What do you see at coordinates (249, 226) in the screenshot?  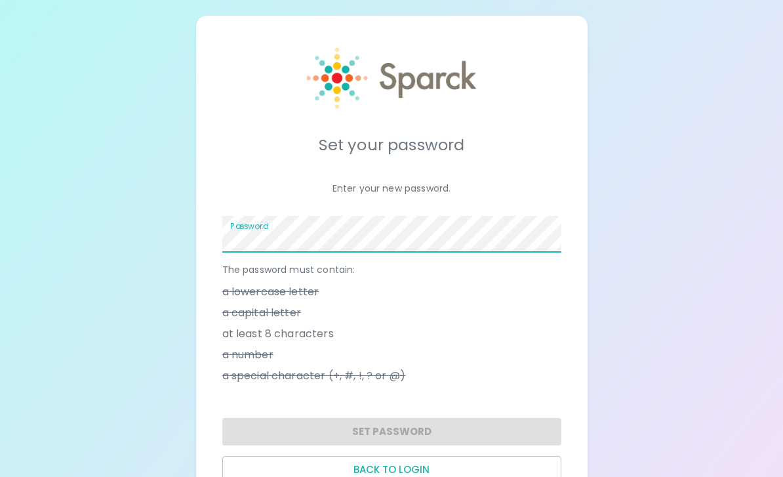 I see `label: Password` at bounding box center [249, 226].